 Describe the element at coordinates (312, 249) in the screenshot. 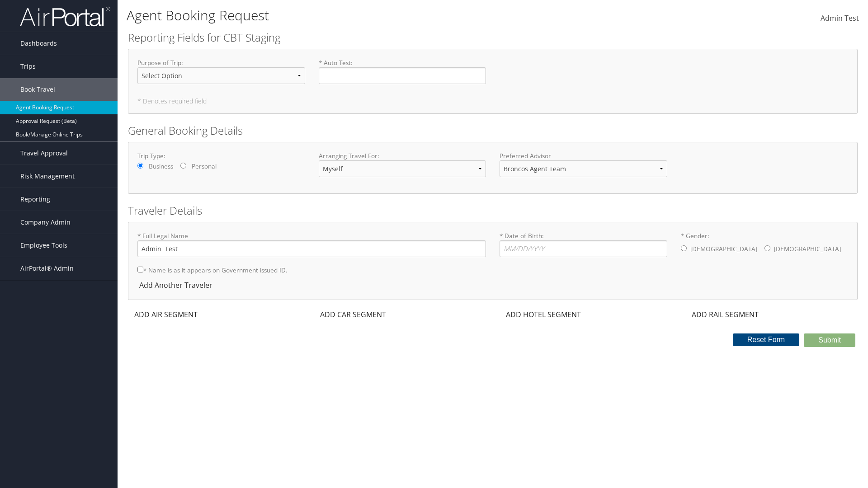

I see `input: * Full Legal Name` at that location.